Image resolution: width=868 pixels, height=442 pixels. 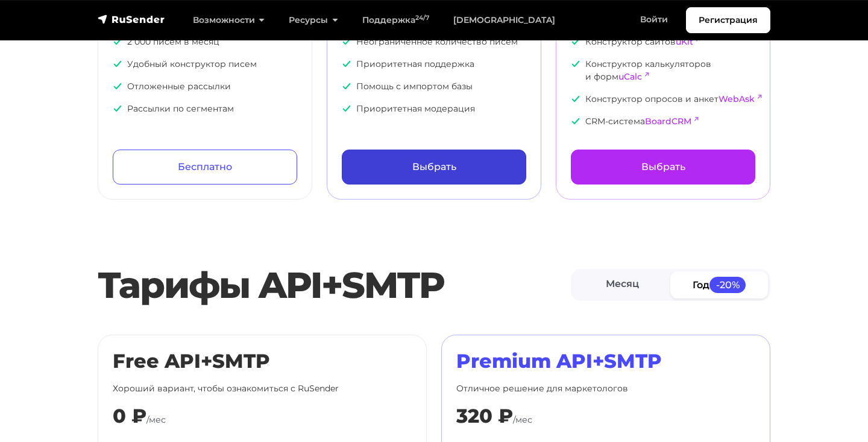 What do you see at coordinates (422, 17) in the screenshot?
I see `sup: 24/7` at bounding box center [422, 17].